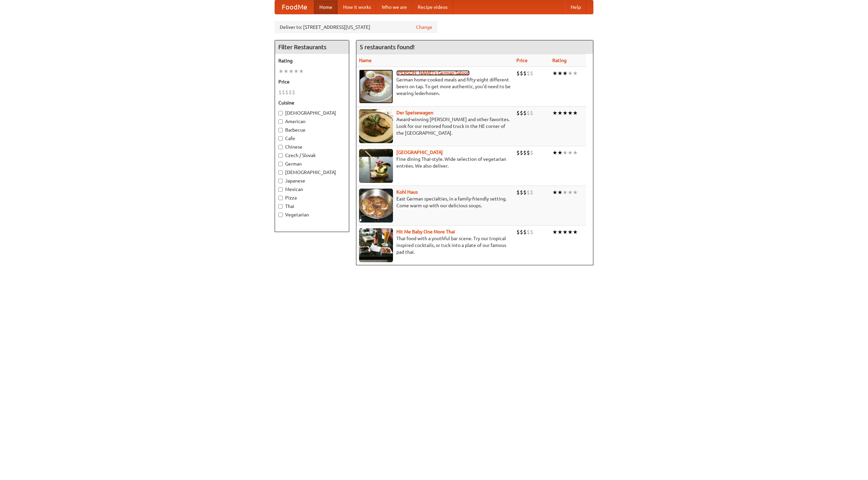  I want to click on p: German home-cooked meals and fifty-eight different beers on tap. To get more authentic, you'd nee..., so click(435, 86).